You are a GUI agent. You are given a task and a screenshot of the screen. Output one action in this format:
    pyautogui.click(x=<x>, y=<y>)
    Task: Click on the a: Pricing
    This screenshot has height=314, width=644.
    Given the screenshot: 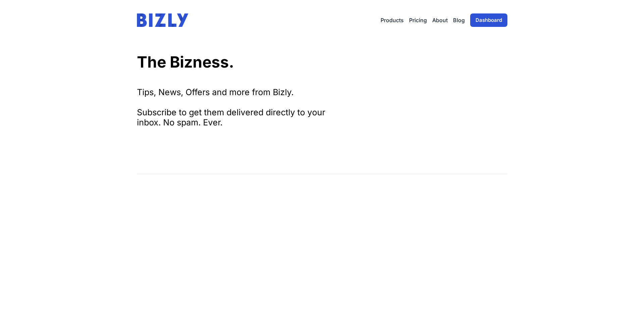 What is the action you would take?
    pyautogui.click(x=418, y=20)
    